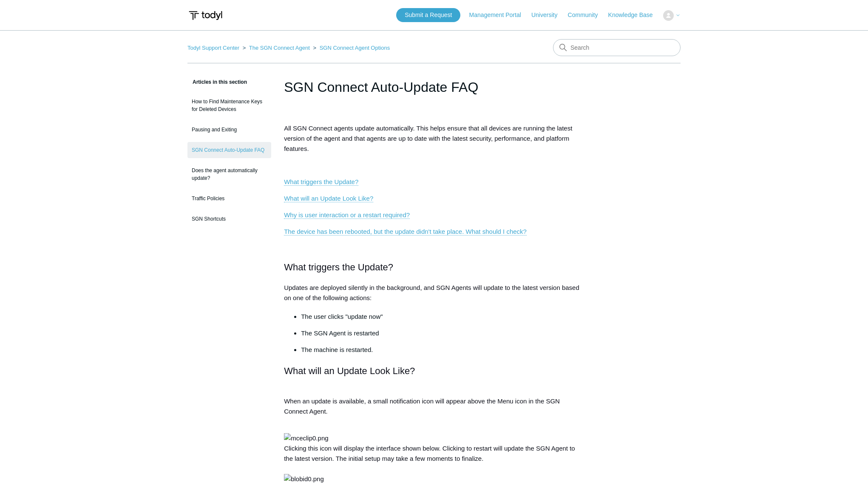 The height and width of the screenshot is (488, 868). Describe the element at coordinates (229, 150) in the screenshot. I see `a: SGN Connect Auto-Update FAQ` at that location.